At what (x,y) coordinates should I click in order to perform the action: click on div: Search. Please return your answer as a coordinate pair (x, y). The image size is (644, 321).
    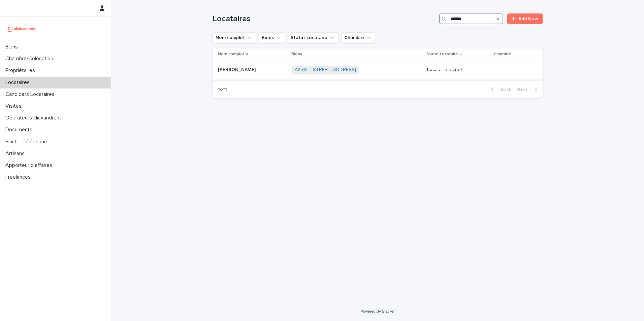
    Looking at the image, I should click on (471, 19).